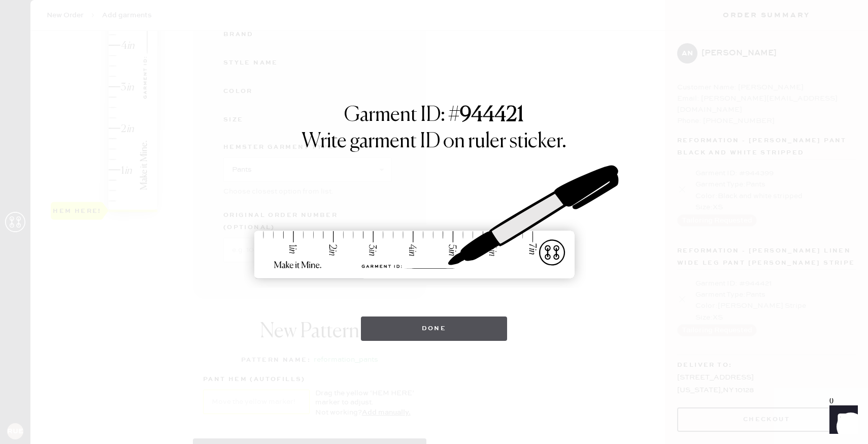 This screenshot has height=444, width=868. Describe the element at coordinates (434, 116) in the screenshot. I see `h1: Garment ID: #` at that location.